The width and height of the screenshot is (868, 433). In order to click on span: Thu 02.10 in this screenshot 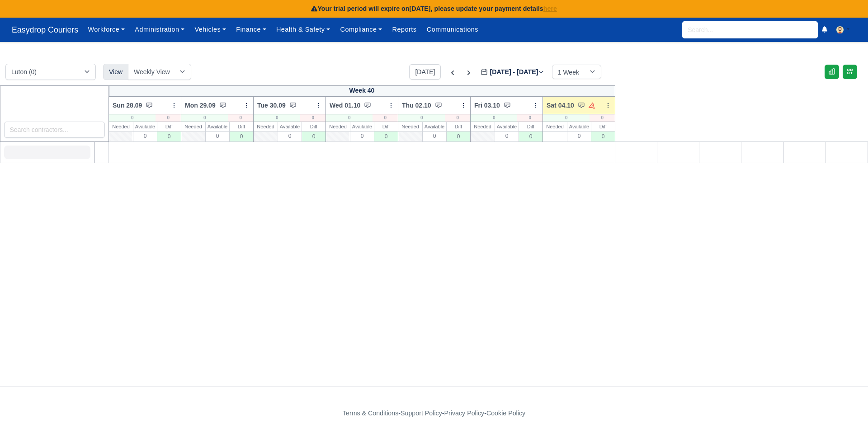, I will do `click(416, 105)`.